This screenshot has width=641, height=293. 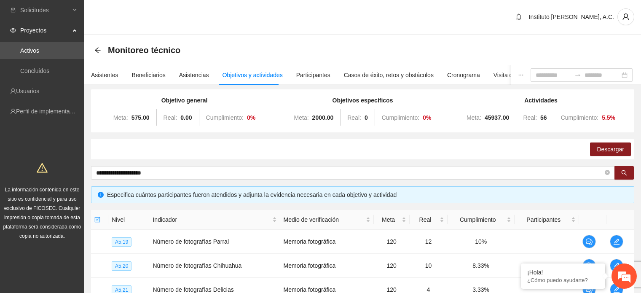 I want to click on span: info-circle, so click(x=101, y=195).